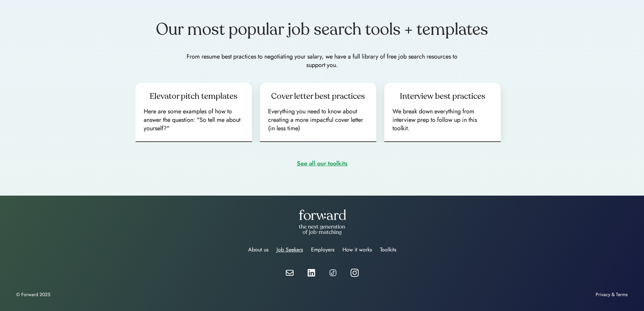 Image resolution: width=644 pixels, height=311 pixels. I want to click on div: Job Seekers, so click(290, 250).